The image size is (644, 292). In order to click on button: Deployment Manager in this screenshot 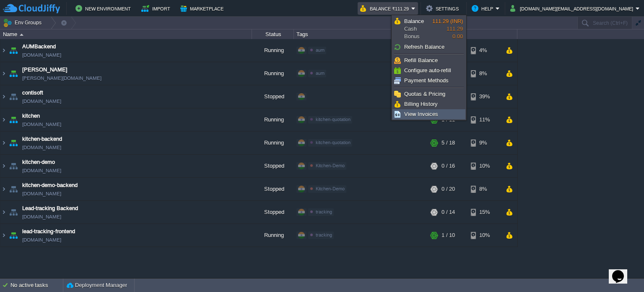, I will do `click(97, 286)`.